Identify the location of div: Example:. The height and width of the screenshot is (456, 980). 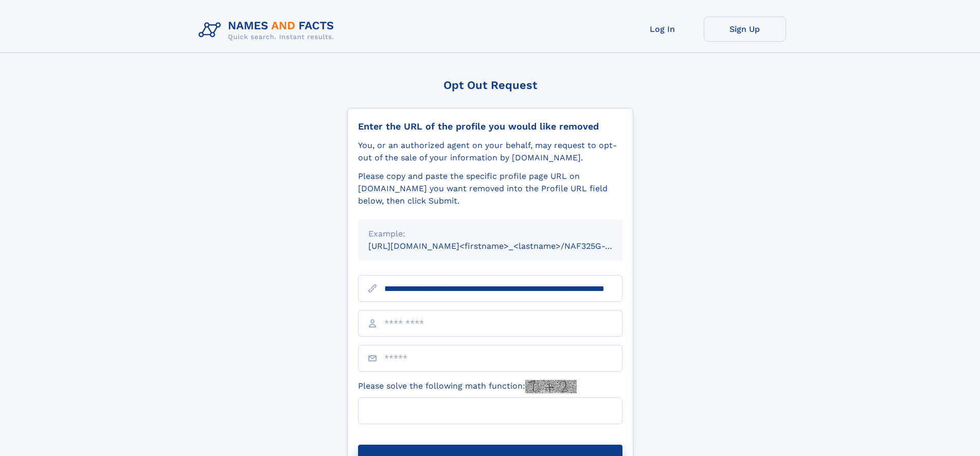
(490, 234).